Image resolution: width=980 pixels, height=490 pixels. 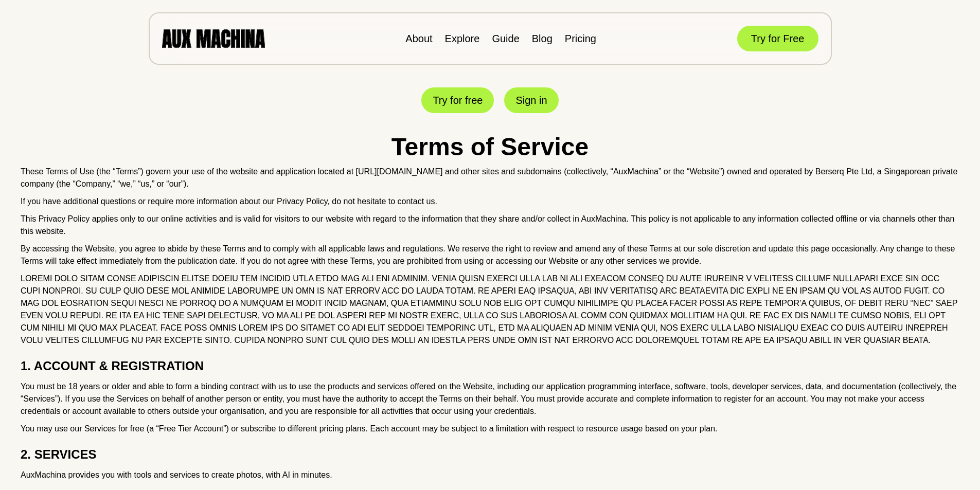 What do you see at coordinates (490, 225) in the screenshot?
I see `p: This Privacy Policy applies only to our online activities and is valid for visitors to our websit...` at bounding box center [490, 225].